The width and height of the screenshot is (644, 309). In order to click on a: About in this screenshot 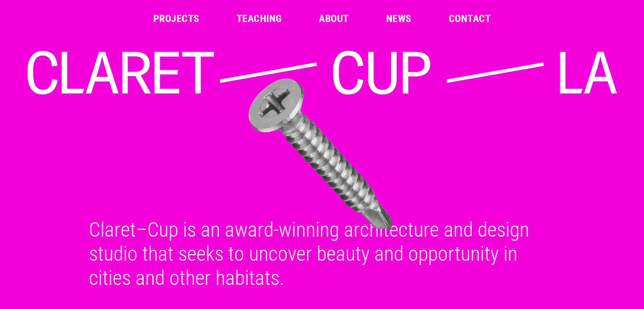, I will do `click(334, 18)`.